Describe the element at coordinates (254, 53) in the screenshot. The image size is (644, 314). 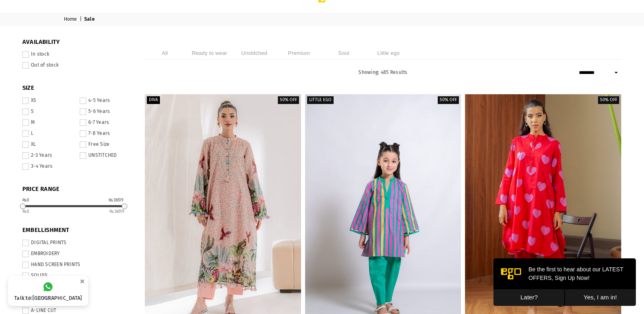
I see `li: Unstitched` at that location.